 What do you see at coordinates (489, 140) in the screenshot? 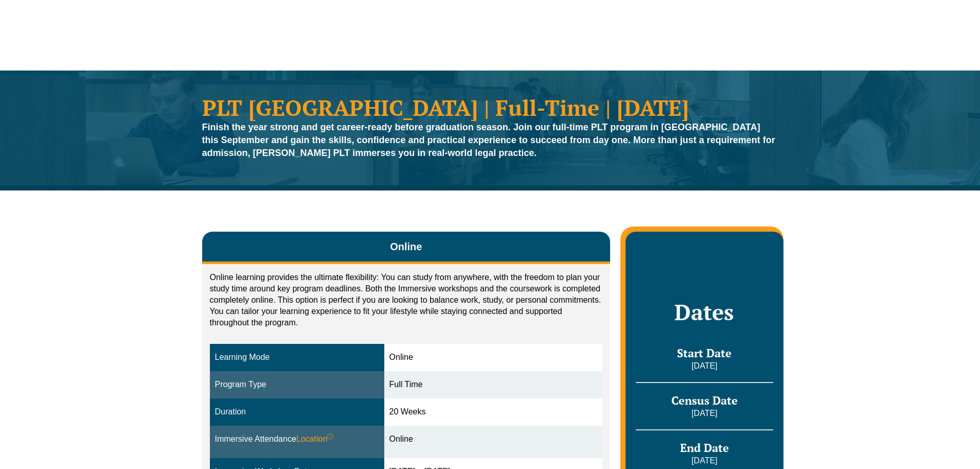
I see `strong: Finish the year strong and get career-ready before graduation season. Join our full-time PLT prog...` at bounding box center [489, 140].